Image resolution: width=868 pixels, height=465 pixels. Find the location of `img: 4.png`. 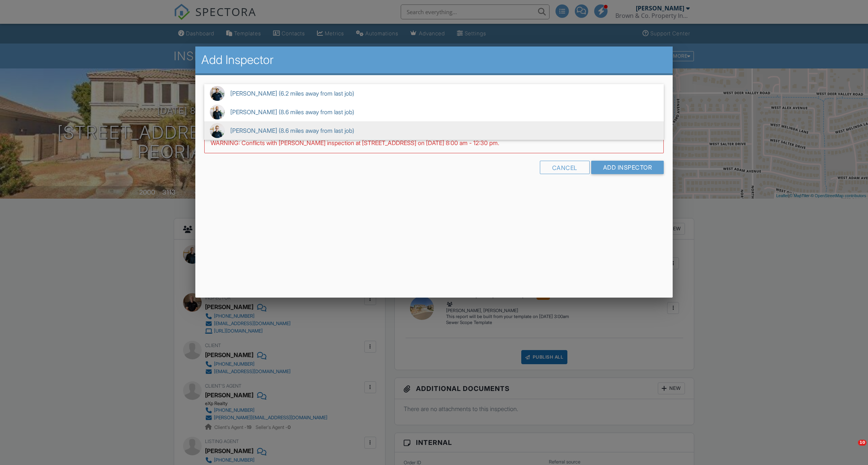

img: 4.png is located at coordinates (218, 94).